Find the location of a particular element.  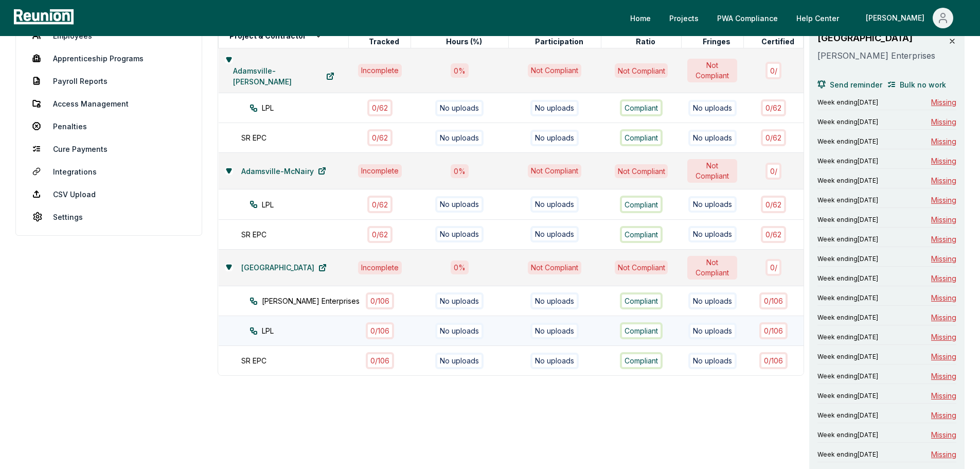

span: Bulk no work is located at coordinates (923, 84).